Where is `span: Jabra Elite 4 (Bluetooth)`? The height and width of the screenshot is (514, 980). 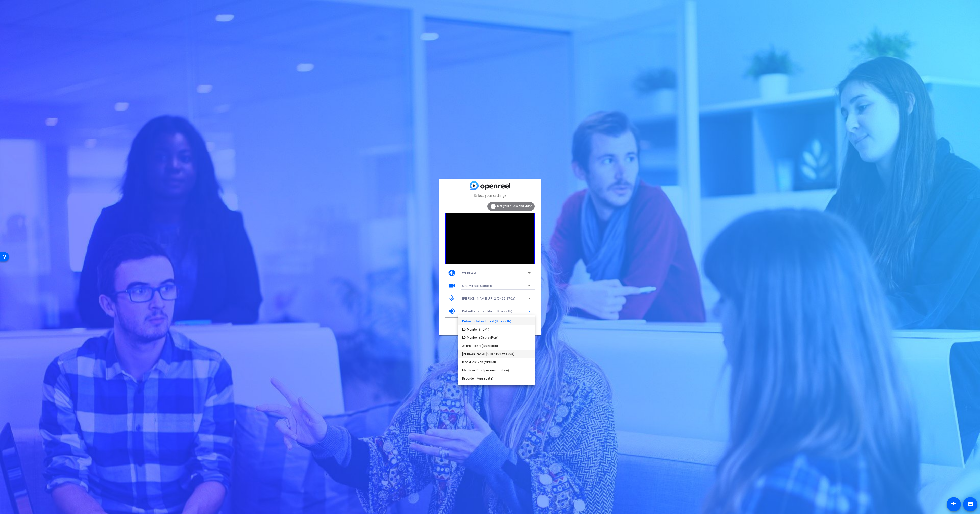
span: Jabra Elite 4 (Bluetooth) is located at coordinates (480, 346).